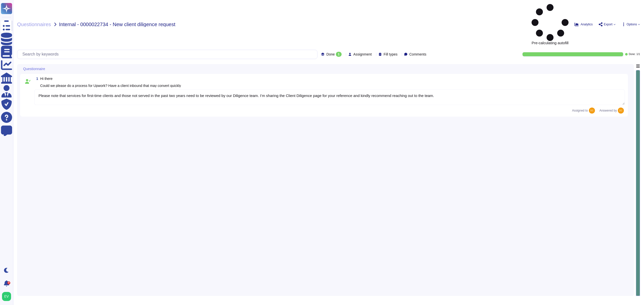 The height and width of the screenshot is (305, 644). I want to click on textarea: Please note that services for first-time clients and those not served in the past two years need ..., so click(330, 97).